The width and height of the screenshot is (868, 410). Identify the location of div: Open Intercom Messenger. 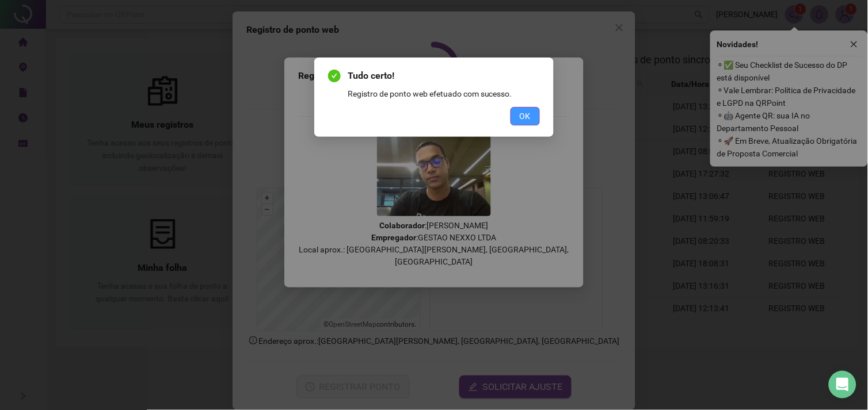
(843, 385).